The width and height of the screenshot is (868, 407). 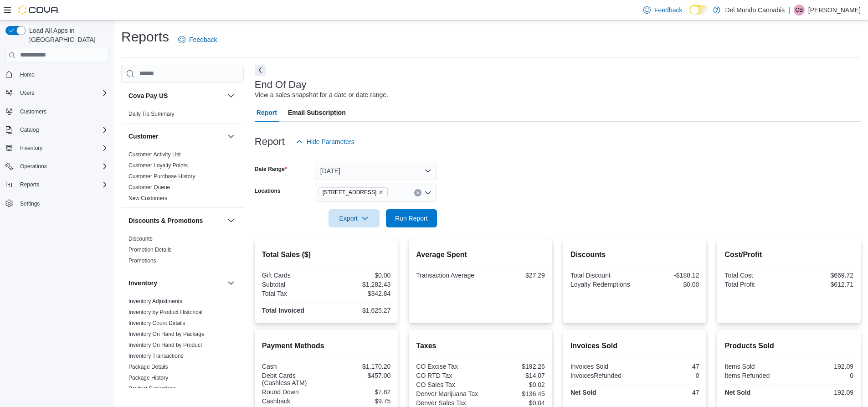 I want to click on div: Debit Cards (Cashless ATM), so click(x=293, y=379).